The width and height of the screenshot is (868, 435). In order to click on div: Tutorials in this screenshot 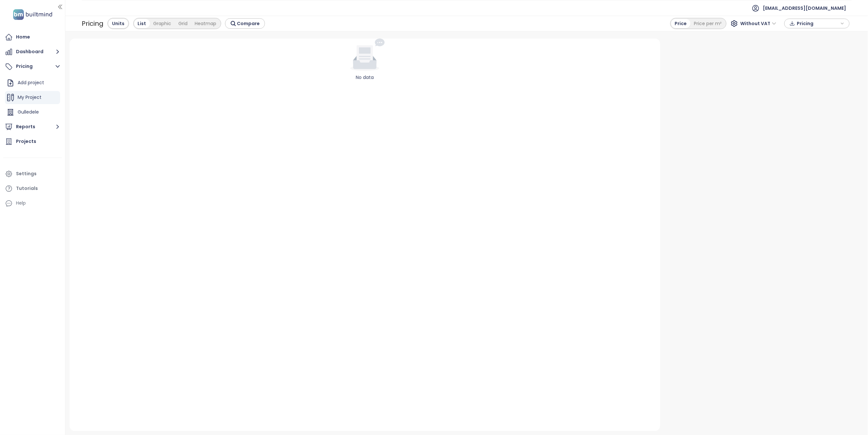, I will do `click(27, 188)`.